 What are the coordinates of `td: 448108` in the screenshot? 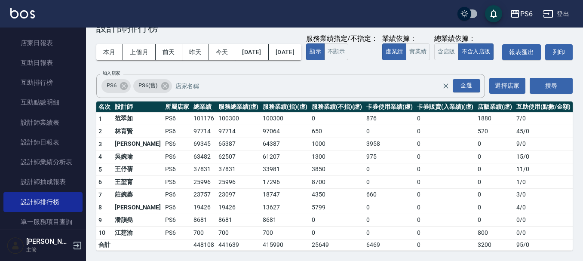 It's located at (204, 245).